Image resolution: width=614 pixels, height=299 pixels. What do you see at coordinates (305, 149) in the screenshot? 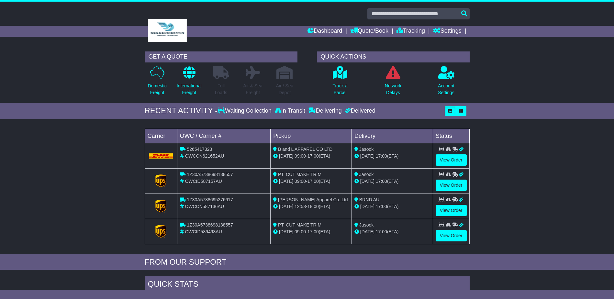
I see `span: B and L APPAREL CO LTD` at bounding box center [305, 149].